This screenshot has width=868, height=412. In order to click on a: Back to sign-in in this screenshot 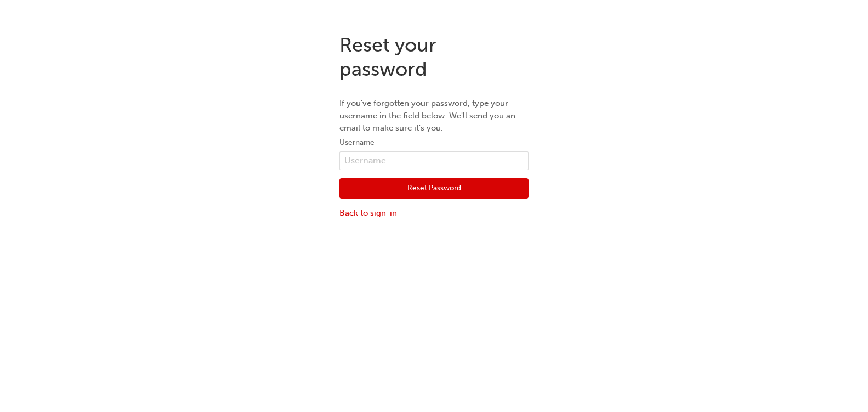, I will do `click(434, 213)`.